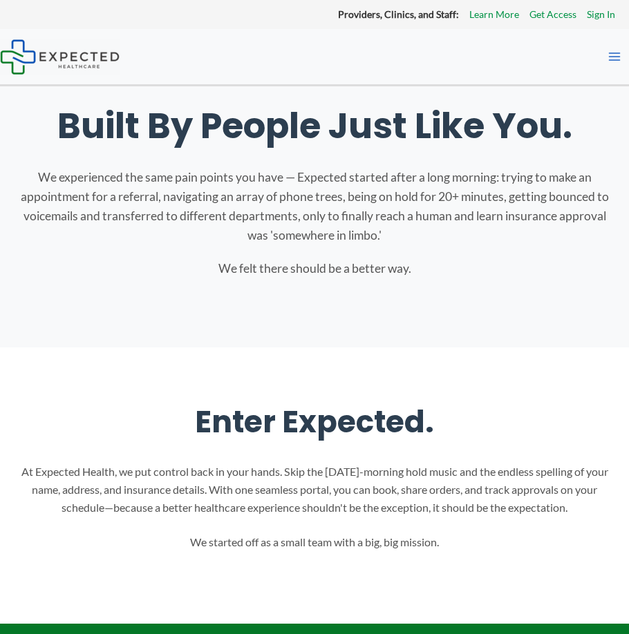  I want to click on a: Sign In, so click(601, 15).